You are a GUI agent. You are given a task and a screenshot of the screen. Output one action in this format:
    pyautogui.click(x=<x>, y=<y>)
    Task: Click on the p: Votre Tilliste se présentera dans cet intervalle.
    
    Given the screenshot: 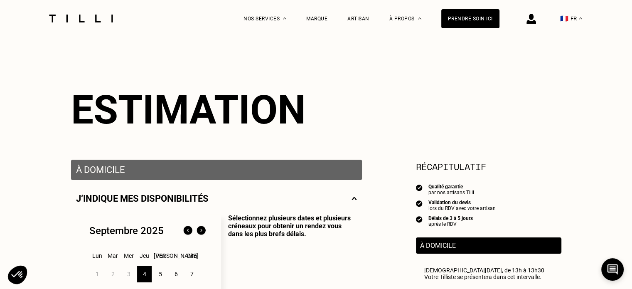 What is the action you would take?
    pyautogui.click(x=489, y=277)
    